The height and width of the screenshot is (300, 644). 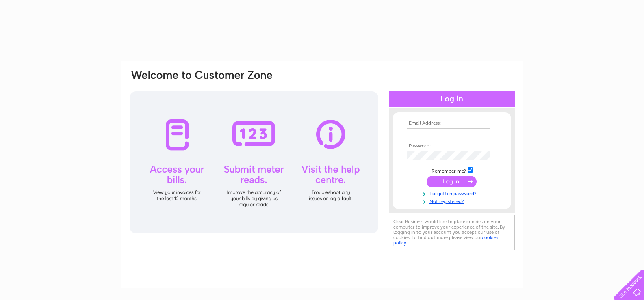 I want to click on input: Submit, so click(x=452, y=181).